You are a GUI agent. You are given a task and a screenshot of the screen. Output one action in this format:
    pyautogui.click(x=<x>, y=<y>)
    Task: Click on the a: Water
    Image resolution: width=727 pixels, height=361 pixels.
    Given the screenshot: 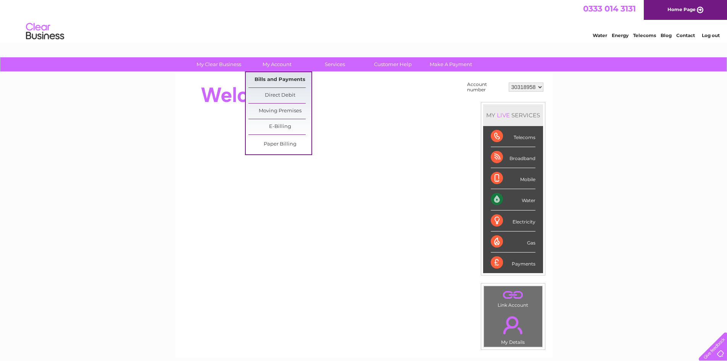 What is the action you would take?
    pyautogui.click(x=600, y=35)
    